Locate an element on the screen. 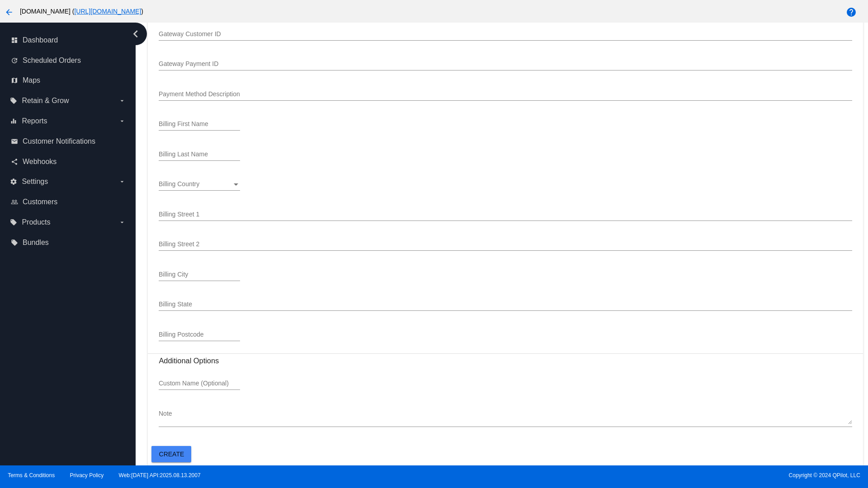 This screenshot has height=488, width=868. span: Copyright © 2024 QPilot, LLC is located at coordinates (651, 475).